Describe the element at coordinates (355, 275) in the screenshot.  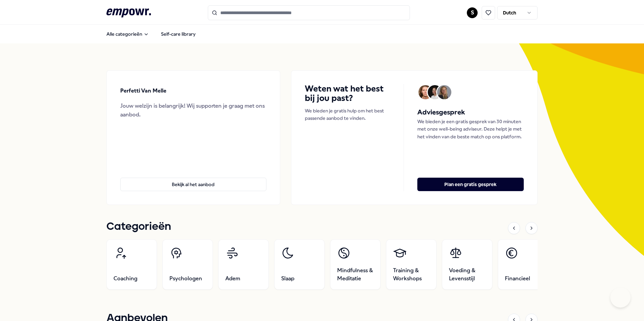
I see `span: Mindfulness & Meditatie` at that location.